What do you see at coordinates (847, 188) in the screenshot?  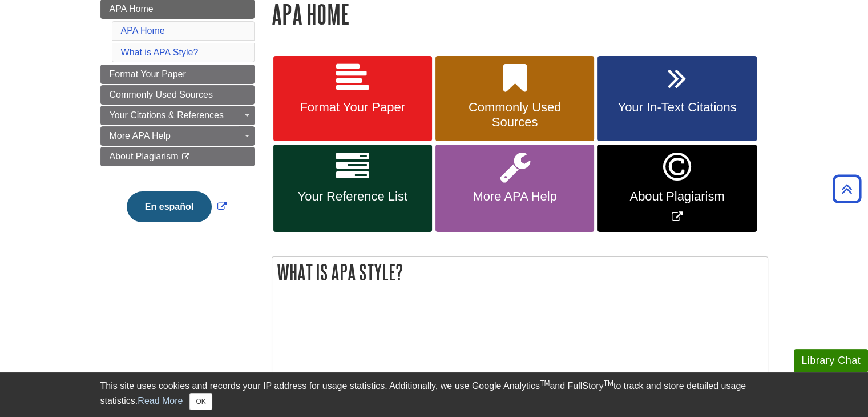 I see `a: Back to Top` at bounding box center [847, 188].